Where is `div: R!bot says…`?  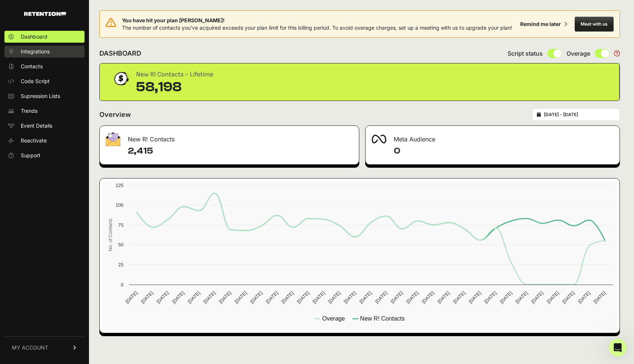 div: R!bot says… is located at coordinates (74, 173).